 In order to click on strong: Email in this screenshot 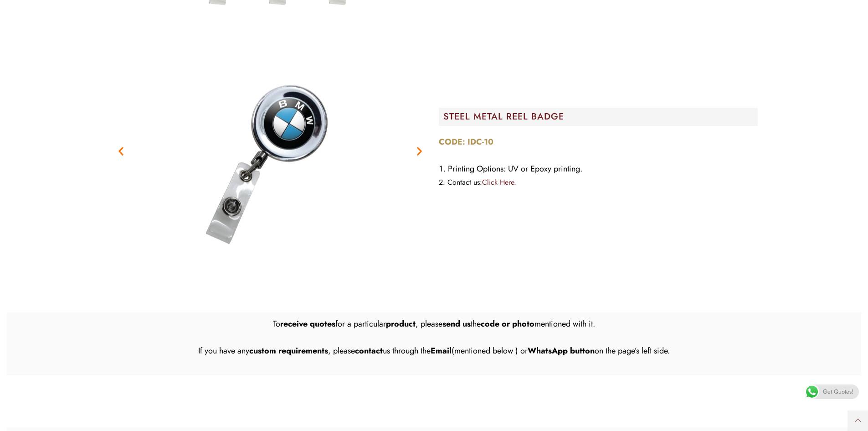, I will do `click(441, 350)`.